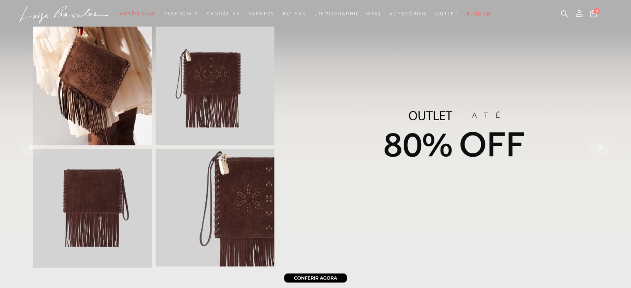 This screenshot has width=631, height=288. What do you see at coordinates (446, 14) in the screenshot?
I see `span: Outlet` at bounding box center [446, 14].